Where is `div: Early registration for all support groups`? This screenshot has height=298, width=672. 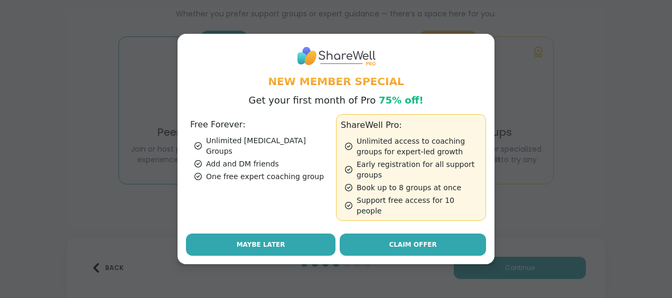 div: Early registration for all support groups is located at coordinates (413, 170).